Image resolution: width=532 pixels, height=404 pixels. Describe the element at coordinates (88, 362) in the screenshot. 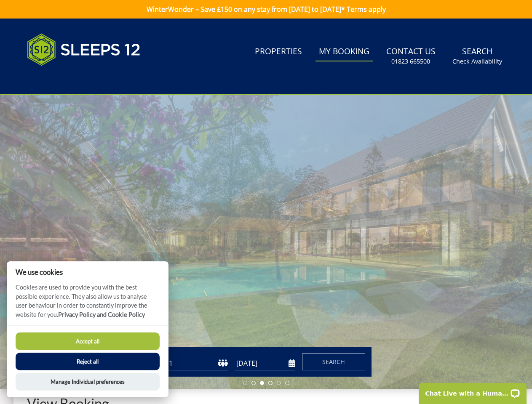

I see `button: Reject all` at that location.